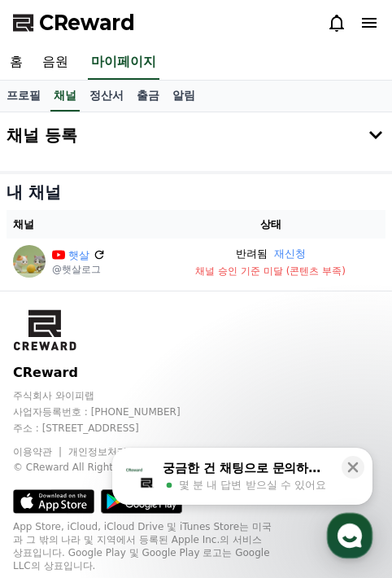 This screenshot has width=392, height=578. I want to click on a: 이용약관, so click(38, 451).